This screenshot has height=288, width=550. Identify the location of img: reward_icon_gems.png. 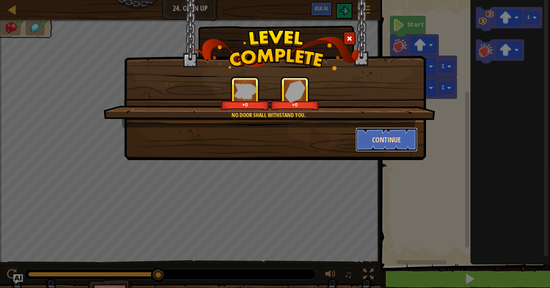
(295, 91).